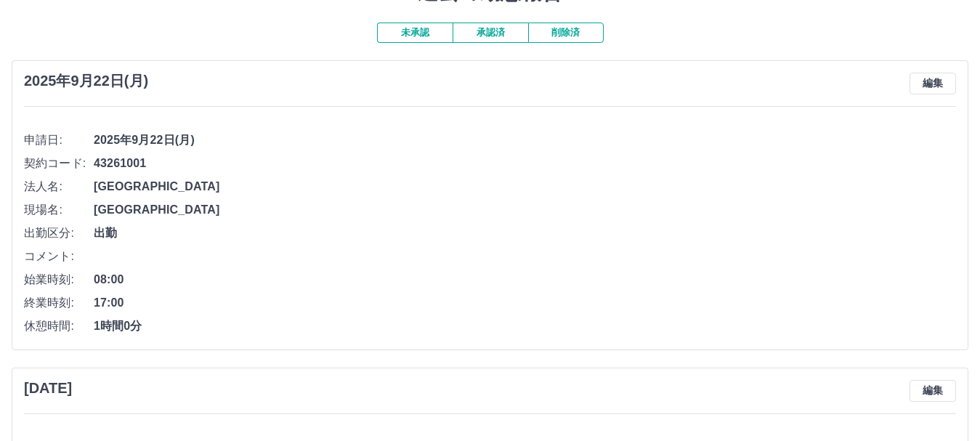  I want to click on span: 法人名:, so click(59, 187).